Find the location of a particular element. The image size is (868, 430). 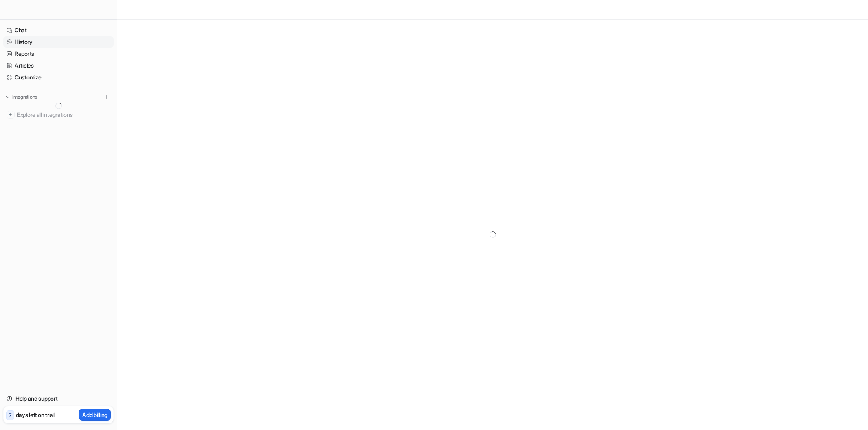

a: History is located at coordinates (58, 42).